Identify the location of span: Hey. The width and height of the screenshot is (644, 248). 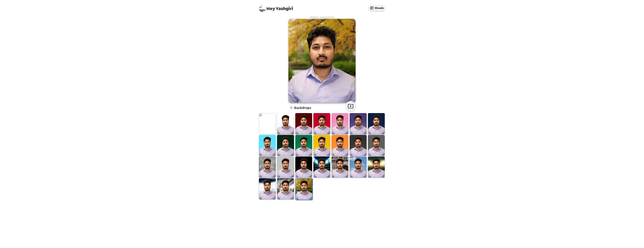
(271, 9).